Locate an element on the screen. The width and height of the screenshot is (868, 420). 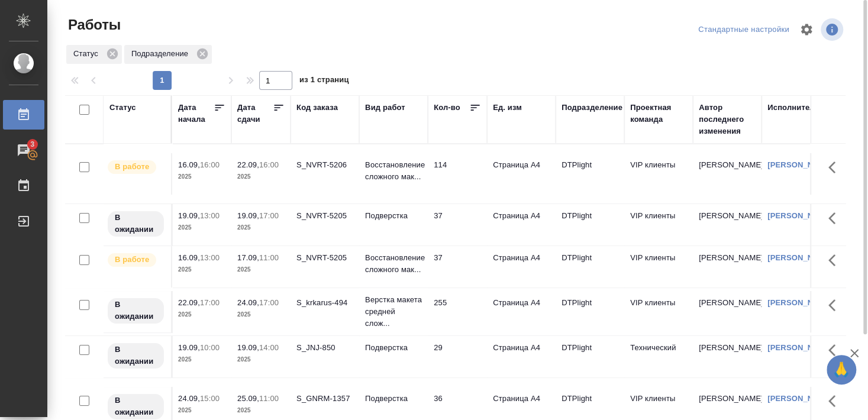
div: Код заказа is located at coordinates (317, 108).